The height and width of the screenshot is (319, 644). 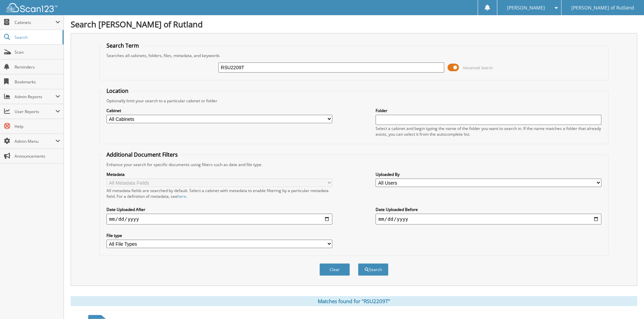 What do you see at coordinates (117, 91) in the screenshot?
I see `legend: Location` at bounding box center [117, 91].